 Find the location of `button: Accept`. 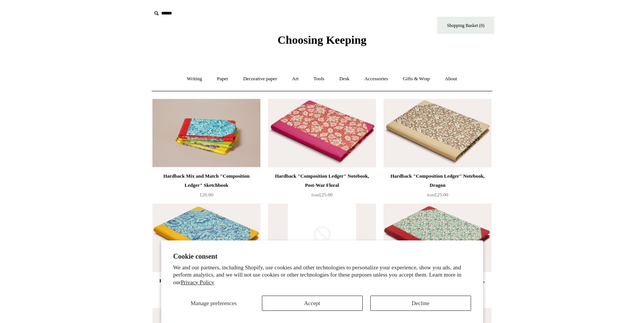

button: Accept is located at coordinates (312, 303).